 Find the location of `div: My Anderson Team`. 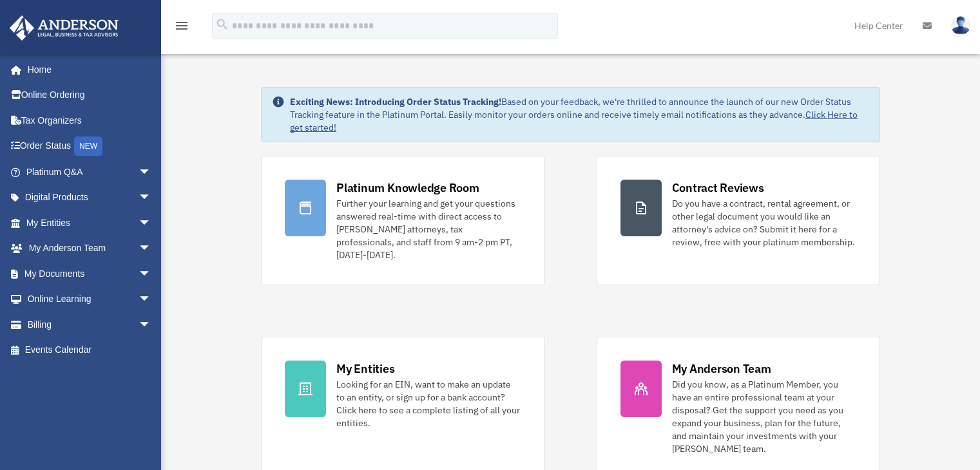

div: My Anderson Team is located at coordinates (721, 368).